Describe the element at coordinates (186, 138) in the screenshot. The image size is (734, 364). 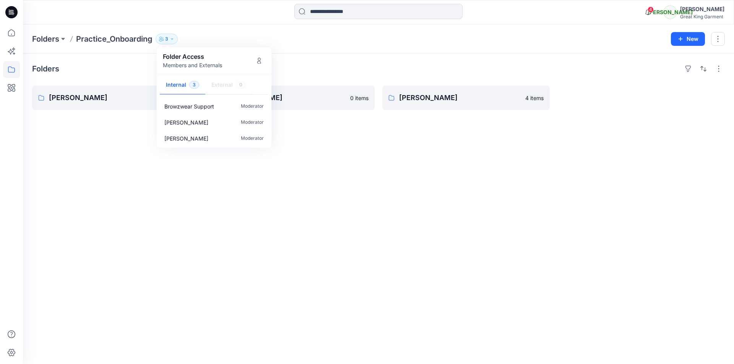
I see `p: 姵蘭 葉` at that location.